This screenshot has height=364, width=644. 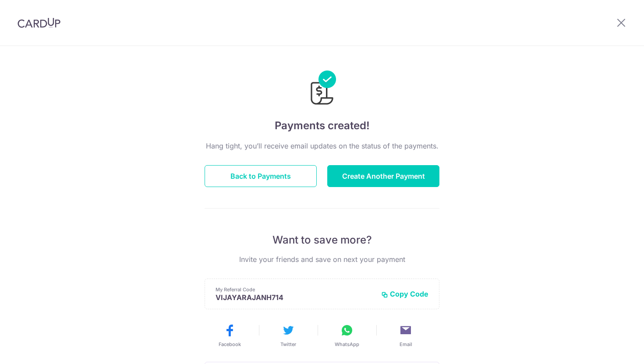 I want to click on img: Payments, so click(x=322, y=89).